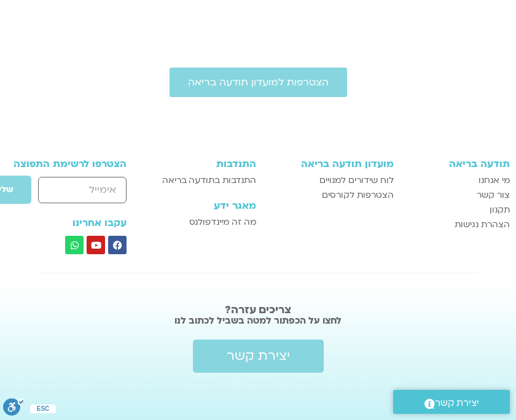 This screenshot has height=420, width=516. What do you see at coordinates (209, 180) in the screenshot?
I see `span: התנדבות בתודעה בריאה` at bounding box center [209, 180].